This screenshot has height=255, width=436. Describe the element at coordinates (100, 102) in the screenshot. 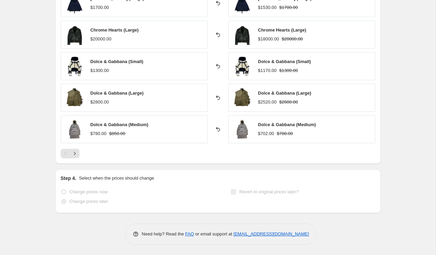

I see `div: $2800.00` at that location.